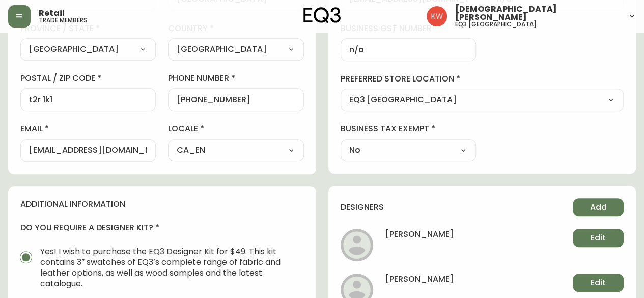  What do you see at coordinates (236, 79) in the screenshot?
I see `label: phone number` at bounding box center [236, 79].